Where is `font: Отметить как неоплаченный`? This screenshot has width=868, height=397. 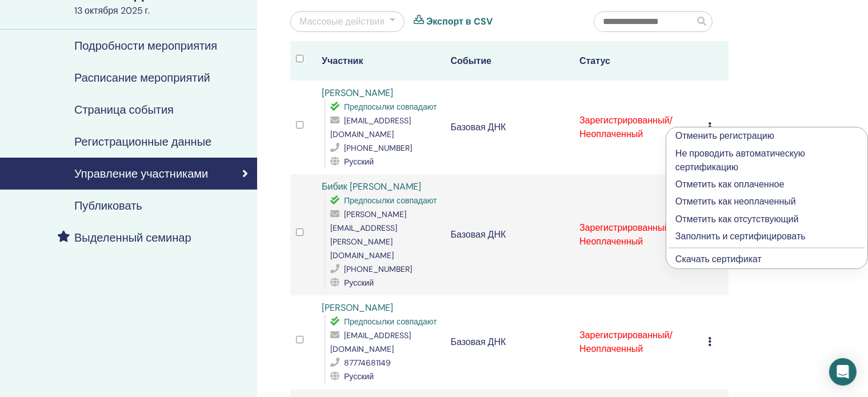 font: Отметить как неоплаченный is located at coordinates (736, 201).